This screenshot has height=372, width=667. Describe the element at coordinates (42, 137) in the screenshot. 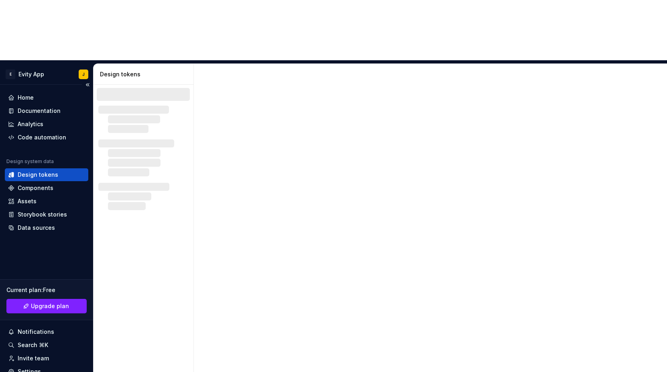

I see `div: Code automation` at that location.